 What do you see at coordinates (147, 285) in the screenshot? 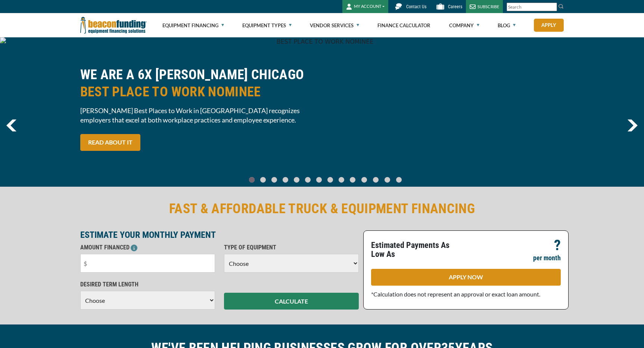
I see `p: DESIRED TERM LENGTH` at bounding box center [147, 285].